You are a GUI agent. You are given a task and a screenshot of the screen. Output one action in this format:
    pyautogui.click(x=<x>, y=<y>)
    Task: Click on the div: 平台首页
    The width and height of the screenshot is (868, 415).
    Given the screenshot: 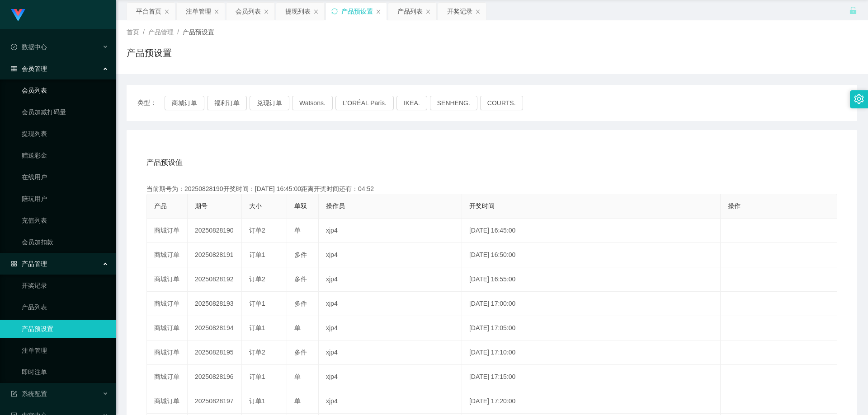 What is the action you would take?
    pyautogui.click(x=148, y=12)
    